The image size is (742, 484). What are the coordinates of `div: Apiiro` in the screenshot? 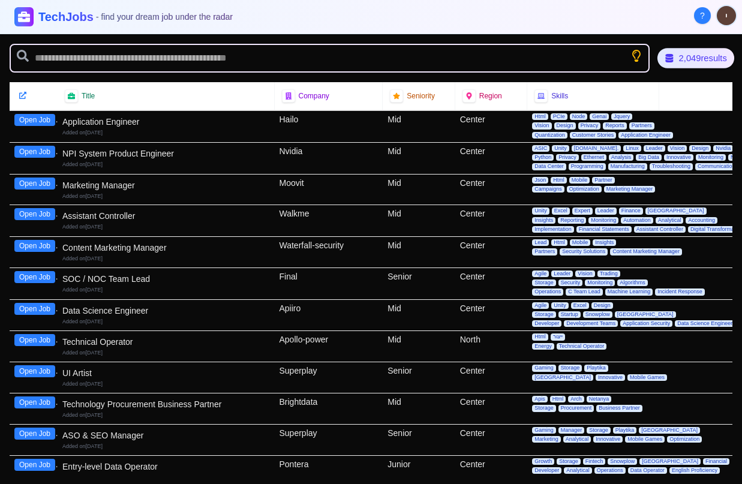 It's located at (329, 316).